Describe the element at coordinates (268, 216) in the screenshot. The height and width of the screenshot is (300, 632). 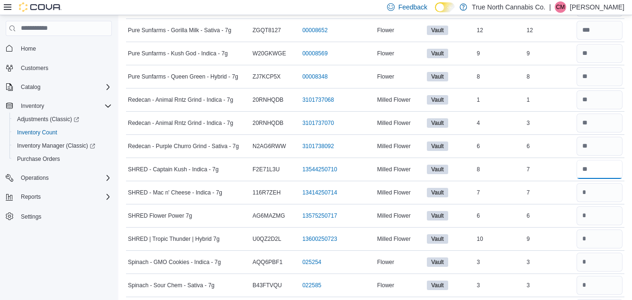
I see `span: AG6MAZMG` at that location.